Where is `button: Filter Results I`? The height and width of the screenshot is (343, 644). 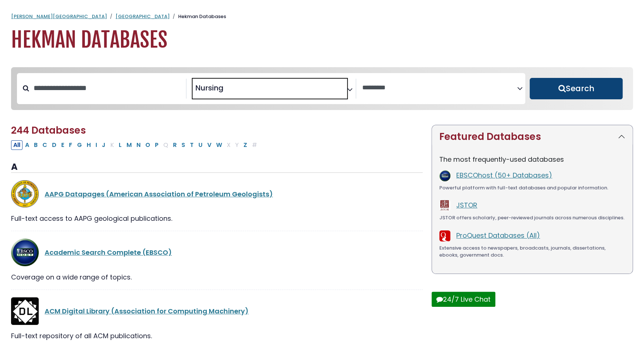
button: Filter Results I is located at coordinates (96, 145).